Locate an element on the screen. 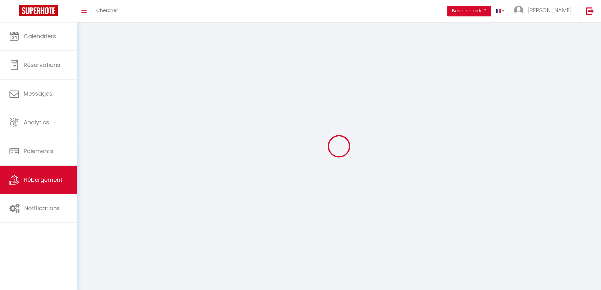  img: Super Booking is located at coordinates (38, 10).